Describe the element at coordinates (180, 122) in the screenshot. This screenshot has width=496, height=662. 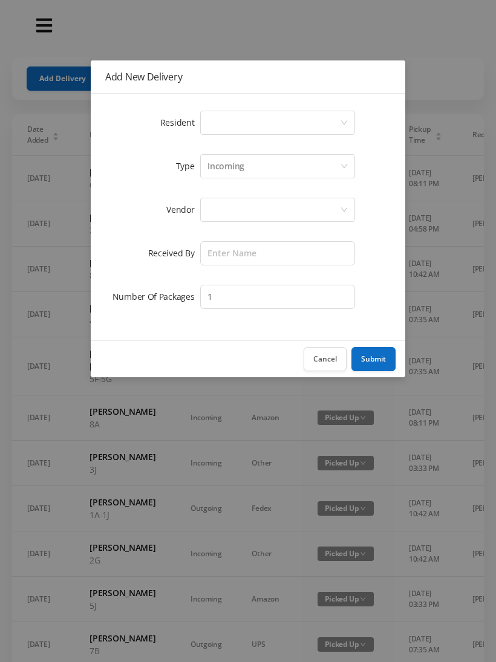
I see `label: Resident` at that location.